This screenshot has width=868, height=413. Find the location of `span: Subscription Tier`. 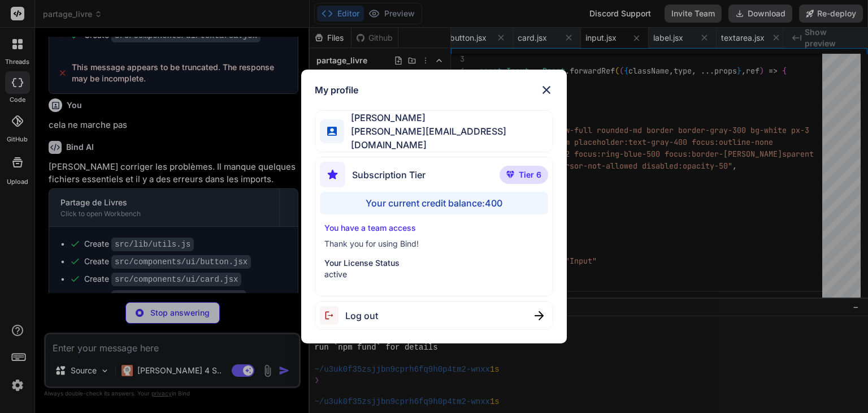

span: Subscription Tier is located at coordinates (389, 175).